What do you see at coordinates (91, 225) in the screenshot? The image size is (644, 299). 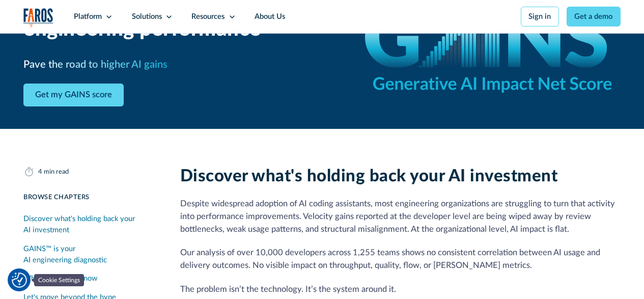 I see `div: Discover what's holding back your AI investment` at bounding box center [91, 225].